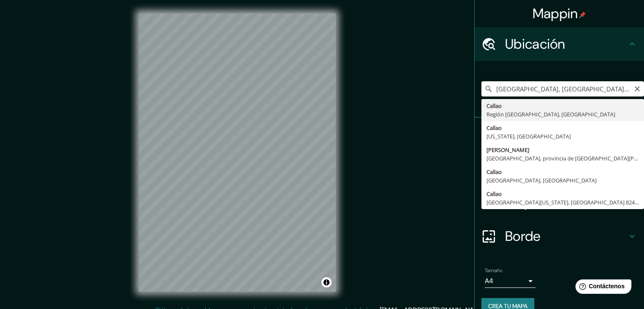 This screenshot has height=309, width=644. I want to click on font: Mappin, so click(555, 14).